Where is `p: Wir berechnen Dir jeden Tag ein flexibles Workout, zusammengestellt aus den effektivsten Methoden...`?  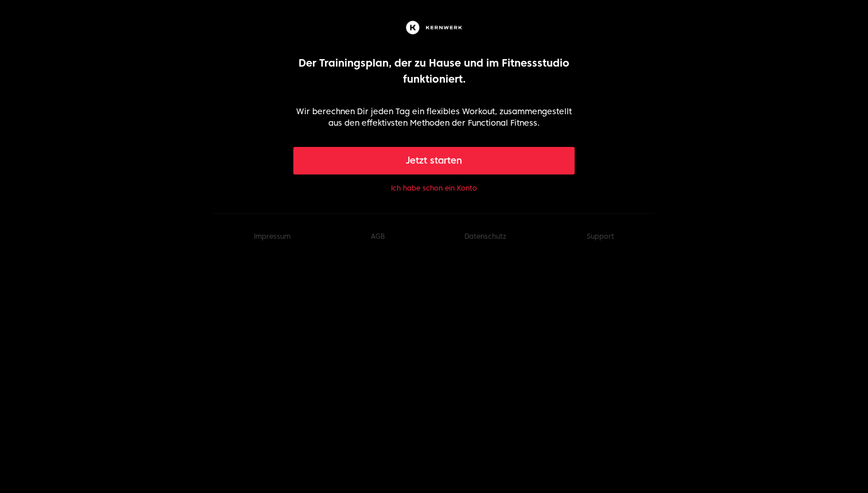 p: Wir berechnen Dir jeden Tag ein flexibles Workout, zusammengestellt aus den effektivsten Methoden... is located at coordinates (434, 117).